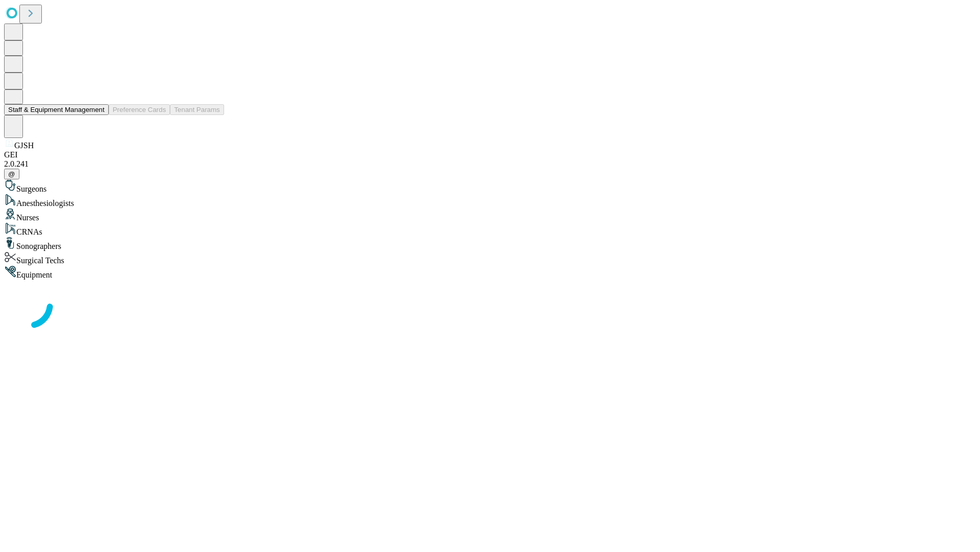 The width and height of the screenshot is (980, 552). Describe the element at coordinates (490, 272) in the screenshot. I see `div: Equipment` at that location.